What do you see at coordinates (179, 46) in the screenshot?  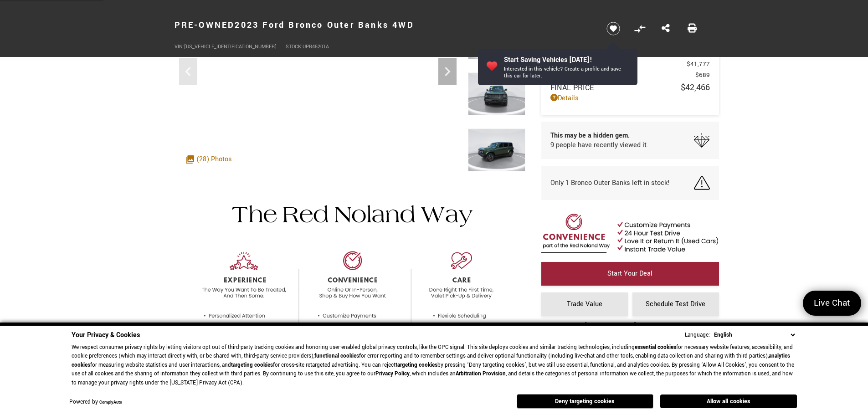 I see `span: VIN:` at bounding box center [179, 46].